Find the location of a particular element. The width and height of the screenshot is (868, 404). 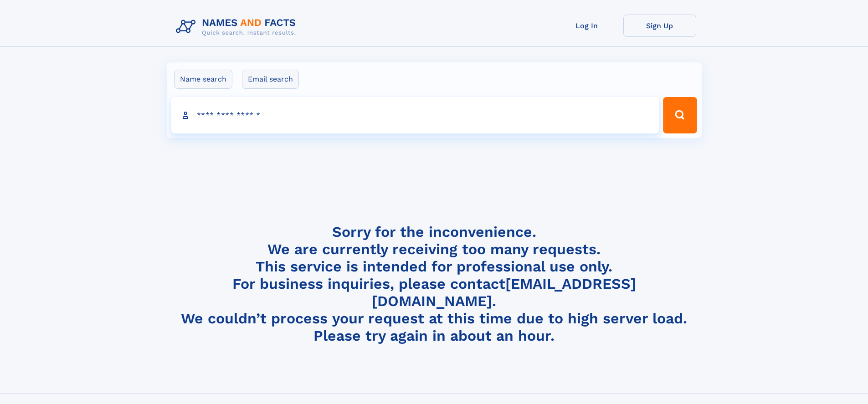

input: search input is located at coordinates (415, 115).